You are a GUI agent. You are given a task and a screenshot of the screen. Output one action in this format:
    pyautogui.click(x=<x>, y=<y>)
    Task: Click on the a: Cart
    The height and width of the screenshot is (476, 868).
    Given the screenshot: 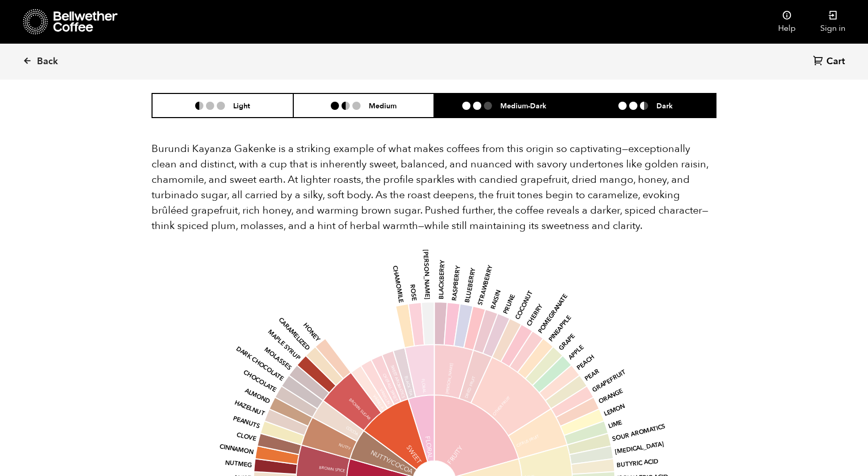 What is the action you would take?
    pyautogui.click(x=830, y=61)
    